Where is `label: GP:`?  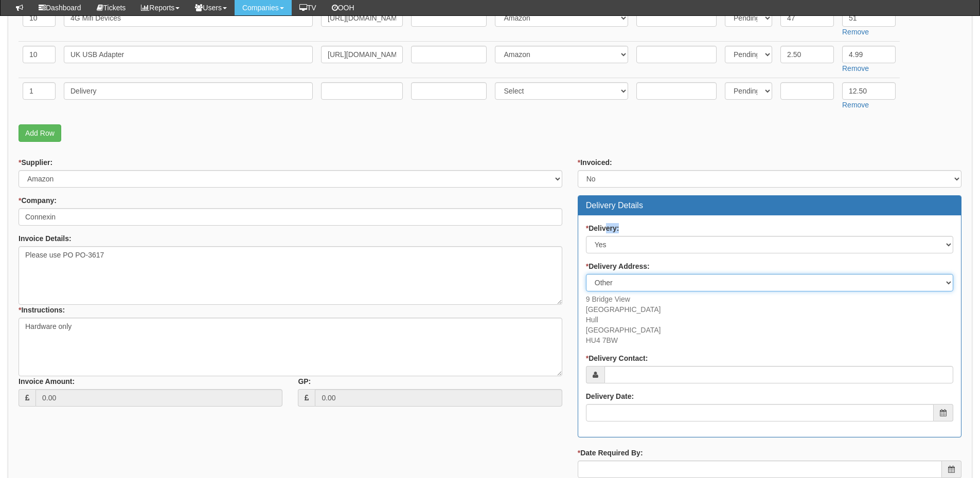
label: GP: is located at coordinates (304, 381).